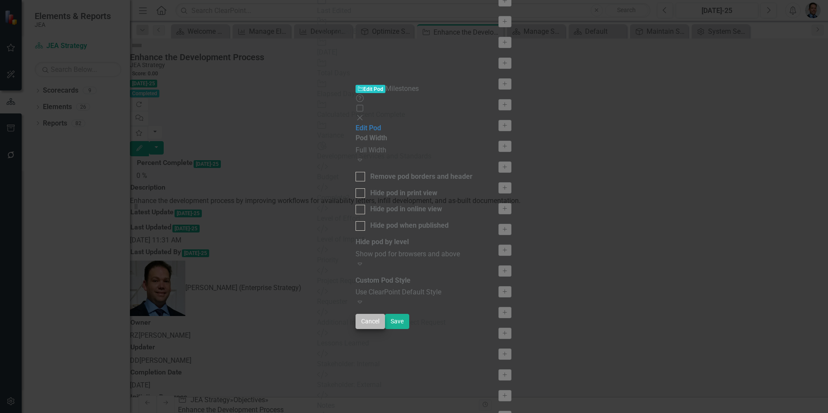  What do you see at coordinates (370, 89) in the screenshot?
I see `span: Edit Pod` at bounding box center [370, 89].